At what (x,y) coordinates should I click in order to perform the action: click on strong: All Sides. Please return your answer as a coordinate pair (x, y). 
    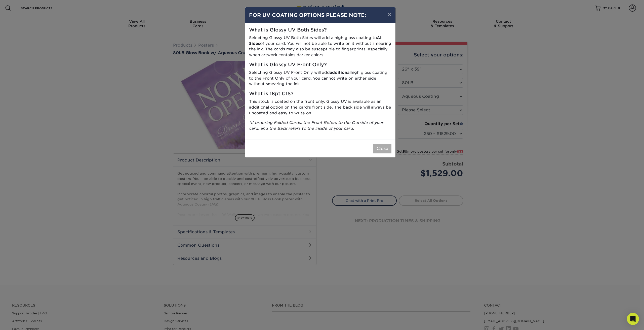
    Looking at the image, I should click on (316, 41).